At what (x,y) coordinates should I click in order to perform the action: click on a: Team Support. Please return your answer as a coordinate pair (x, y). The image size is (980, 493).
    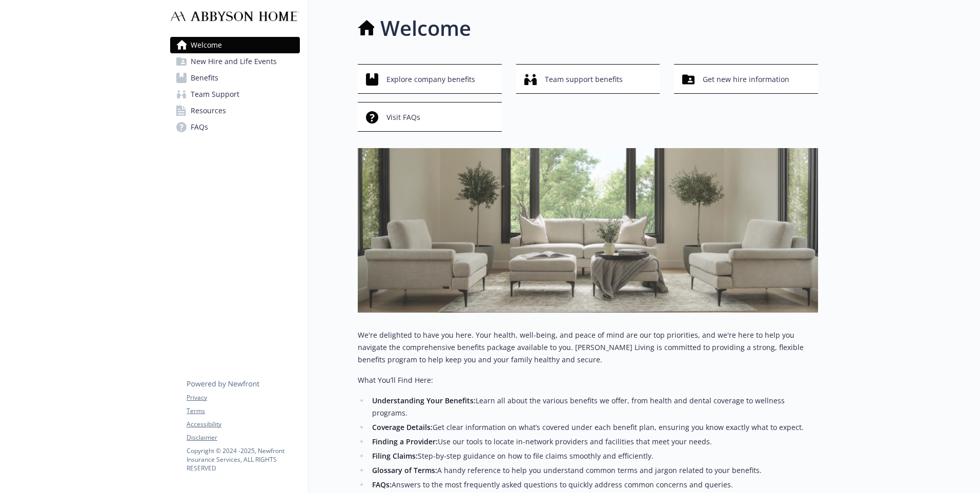
    Looking at the image, I should click on (235, 94).